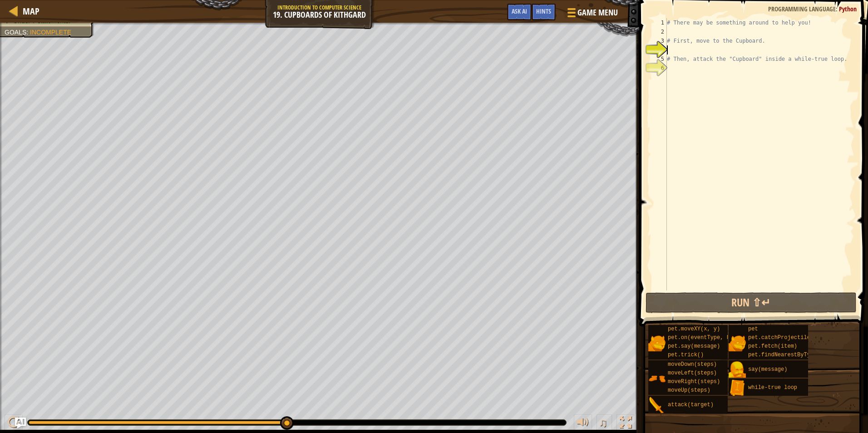  What do you see at coordinates (659, 32) in the screenshot?
I see `div: 2` at bounding box center [659, 32].